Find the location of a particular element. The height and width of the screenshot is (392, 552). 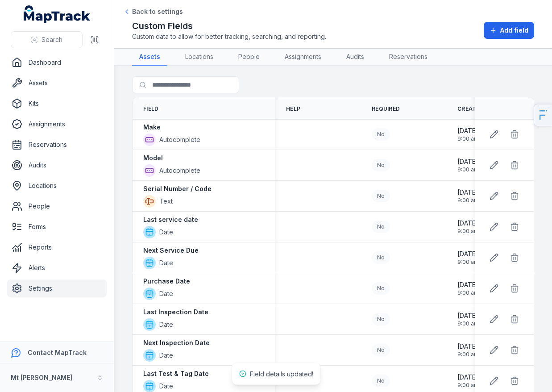

a: Kits is located at coordinates (57, 103).